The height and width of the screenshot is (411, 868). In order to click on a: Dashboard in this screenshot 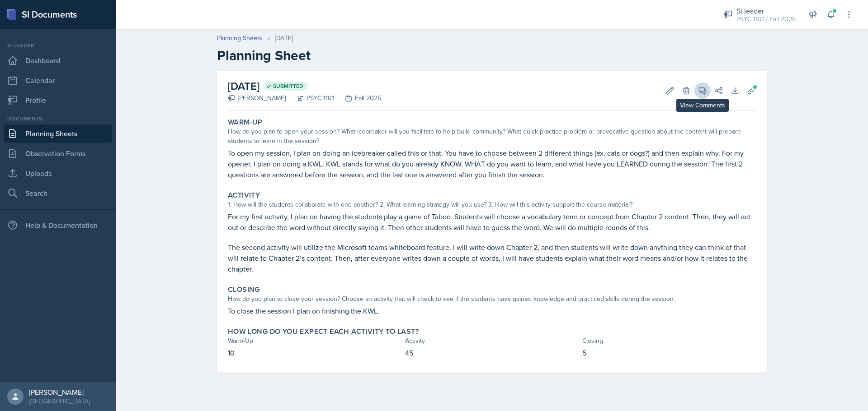, I will do `click(58, 61)`.